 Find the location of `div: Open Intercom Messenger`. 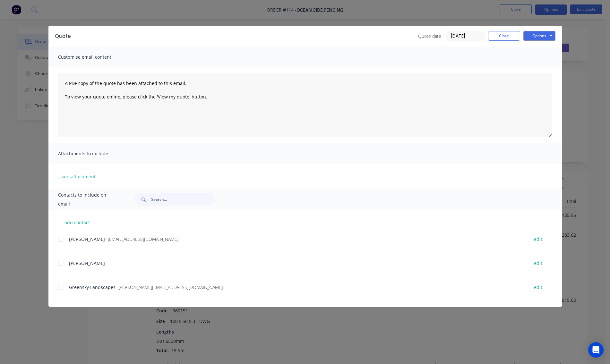

div: Open Intercom Messenger is located at coordinates (596, 350).